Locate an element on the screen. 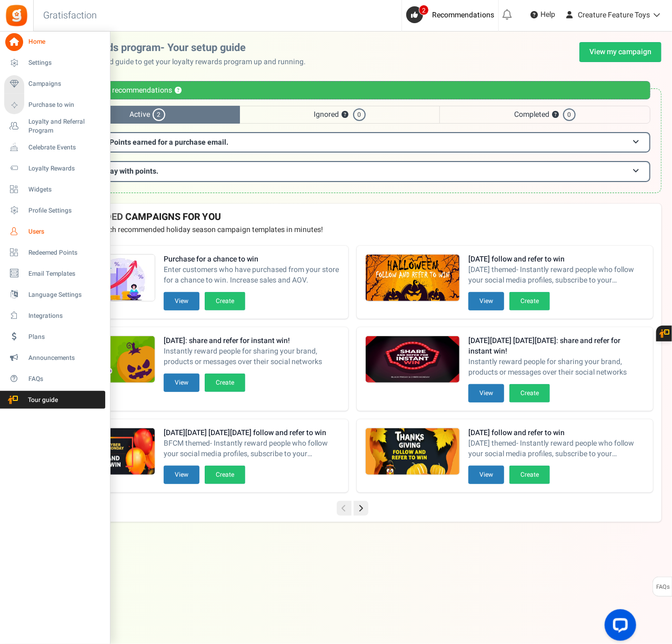 The width and height of the screenshot is (672, 644). span: Users is located at coordinates (65, 232).